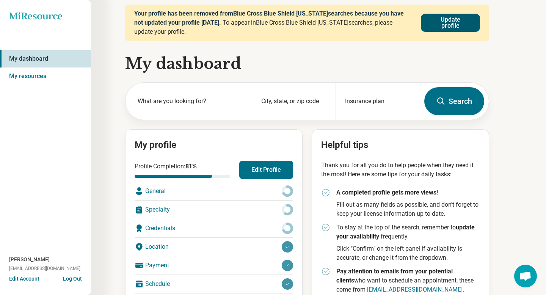  What do you see at coordinates (526, 276) in the screenshot?
I see `a: Open chat` at bounding box center [526, 276].